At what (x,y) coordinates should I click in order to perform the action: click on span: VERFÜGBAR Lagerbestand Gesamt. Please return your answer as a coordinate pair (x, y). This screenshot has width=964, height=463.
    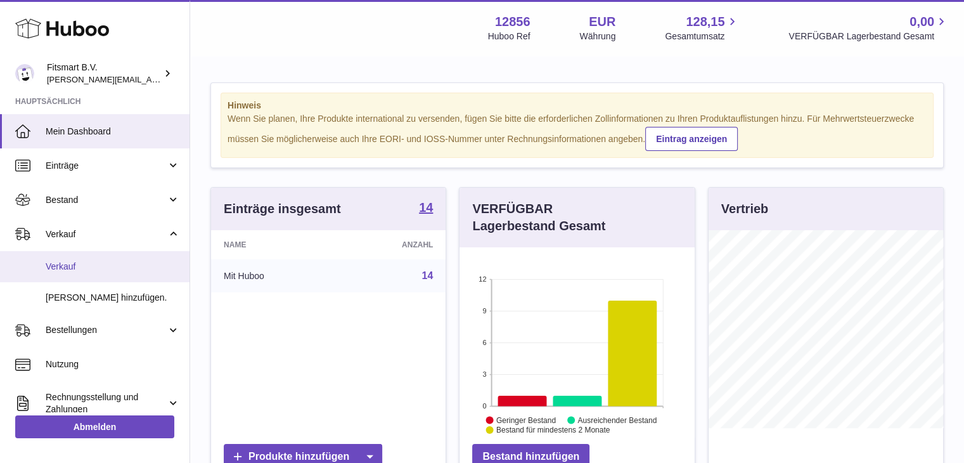
    Looking at the image, I should click on (868, 36).